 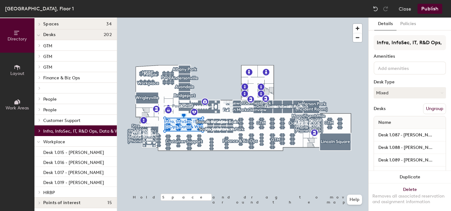 What do you see at coordinates (49, 35) in the screenshot?
I see `span: Desks` at bounding box center [49, 35].